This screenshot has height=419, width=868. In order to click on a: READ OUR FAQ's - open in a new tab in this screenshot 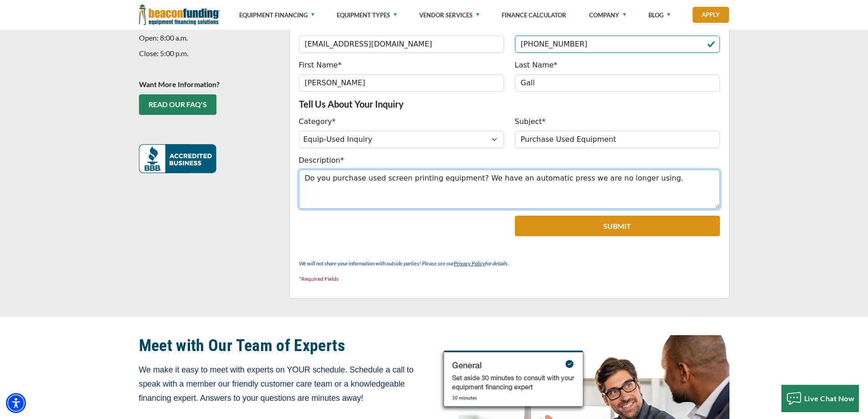, I will do `click(178, 104)`.